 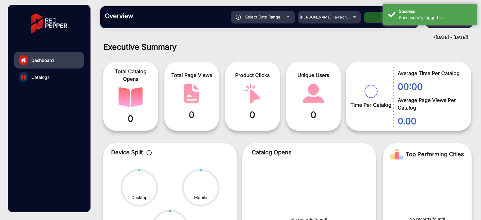 What do you see at coordinates (252, 75) in the screenshot?
I see `span: Product Clicks` at bounding box center [252, 75].